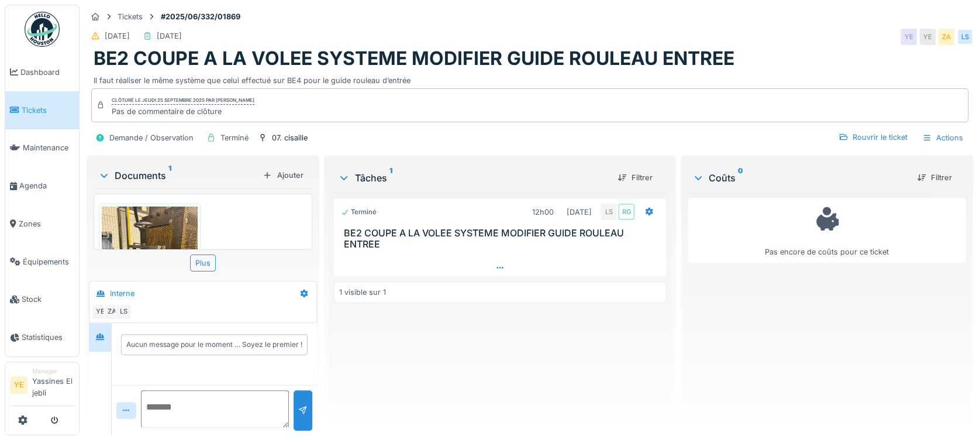  Describe the element at coordinates (42, 300) in the screenshot. I see `a: Stock` at that location.